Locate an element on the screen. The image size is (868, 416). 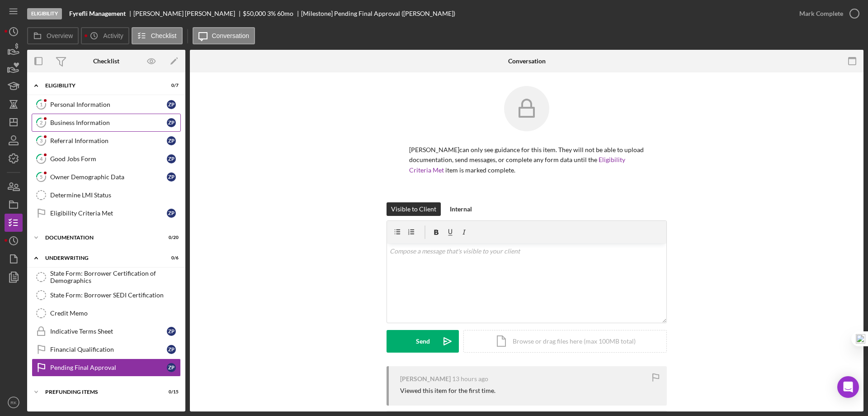
b: Fyrefli Management is located at coordinates (98, 14).